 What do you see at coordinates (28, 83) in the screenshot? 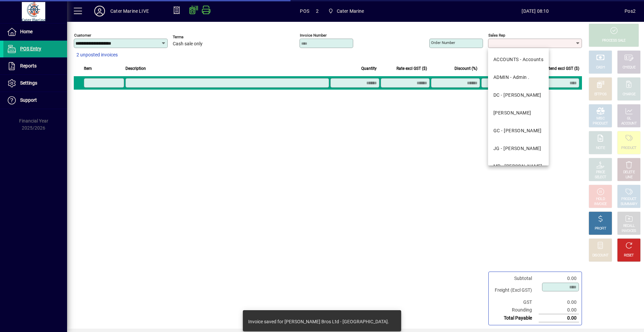
I see `span: Settings` at bounding box center [28, 83].